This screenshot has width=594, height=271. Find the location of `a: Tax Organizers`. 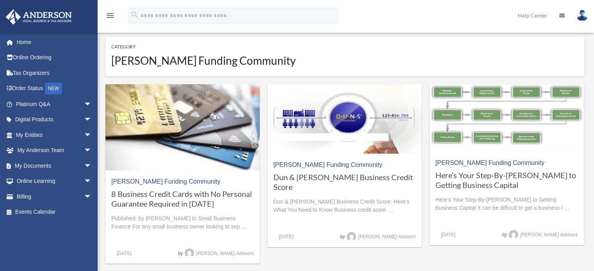

a: Tax Organizers is located at coordinates (54, 73).